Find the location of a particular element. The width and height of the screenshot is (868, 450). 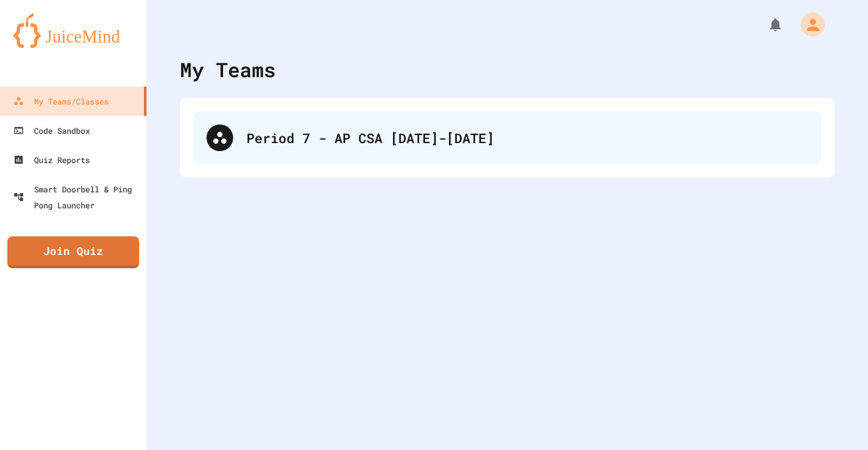

div: My Teams/Classes is located at coordinates (61, 101).